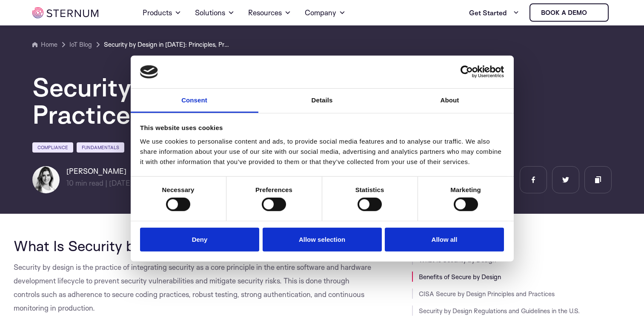 Image resolution: width=644 pixels, height=317 pixels. Describe the element at coordinates (274, 189) in the screenshot. I see `strong: Preferences` at that location.